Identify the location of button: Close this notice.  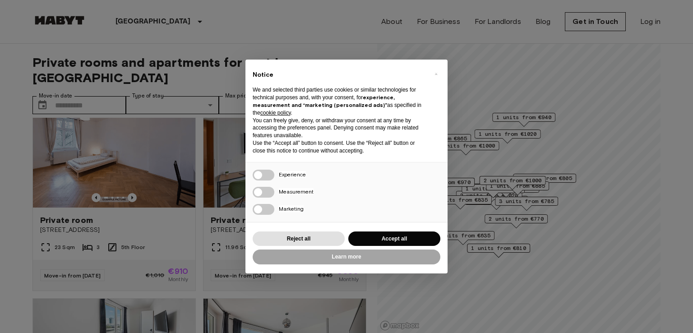
(436, 74).